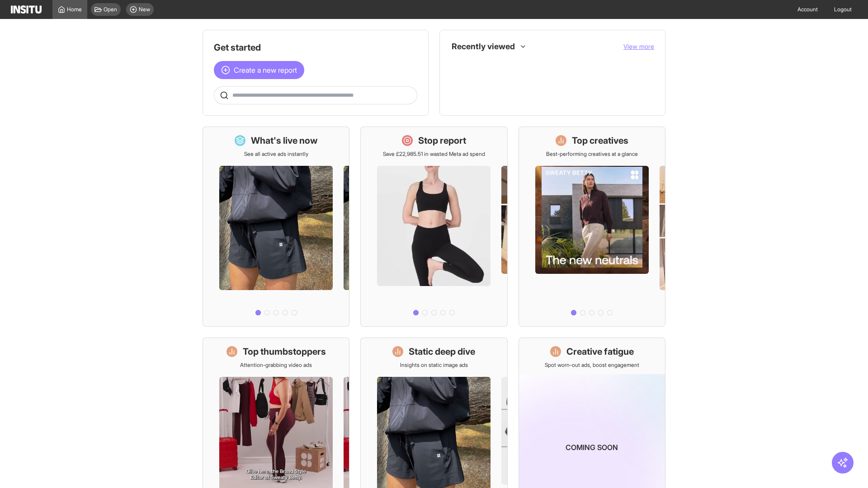  Describe the element at coordinates (276, 365) in the screenshot. I see `p: Attention-grabbing video ads` at that location.